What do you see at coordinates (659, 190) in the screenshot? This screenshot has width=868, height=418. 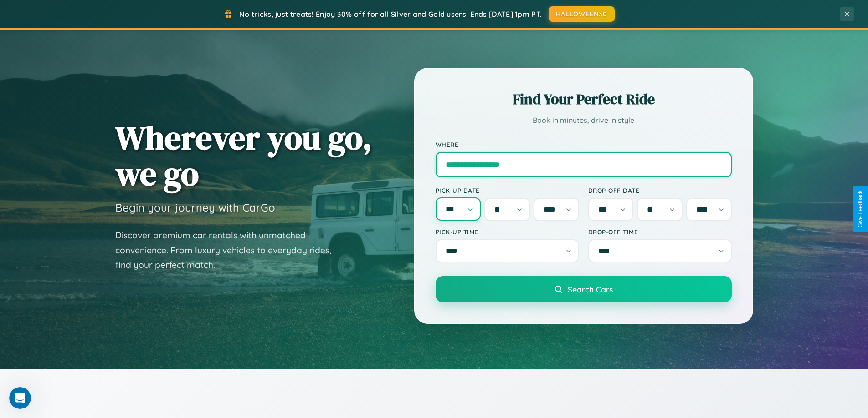 I see `label: Drop-off Date` at bounding box center [659, 190].